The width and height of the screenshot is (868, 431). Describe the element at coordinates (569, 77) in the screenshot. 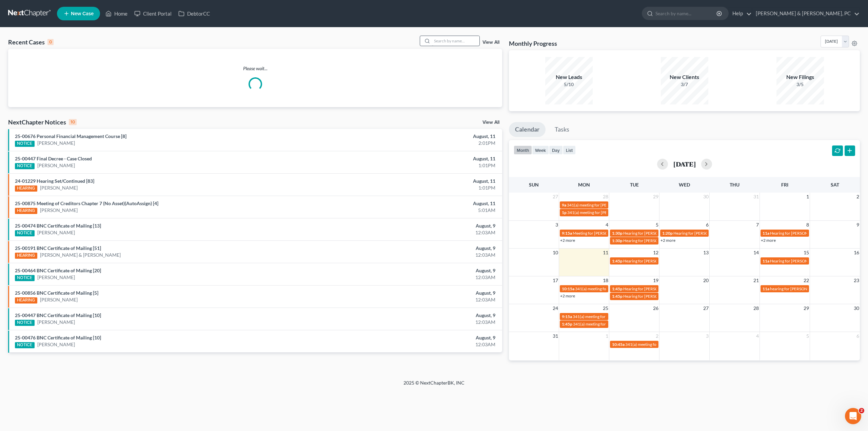

I see `div: New Leads` at that location.